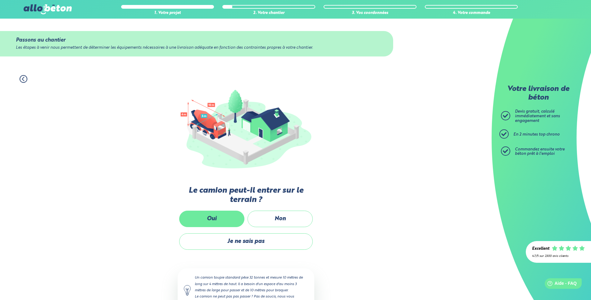  Describe the element at coordinates (197, 48) in the screenshot. I see `div: Les étapes à venir nous permettent de déterminer les équipements nécessaires à une livraison adéq...` at that location.